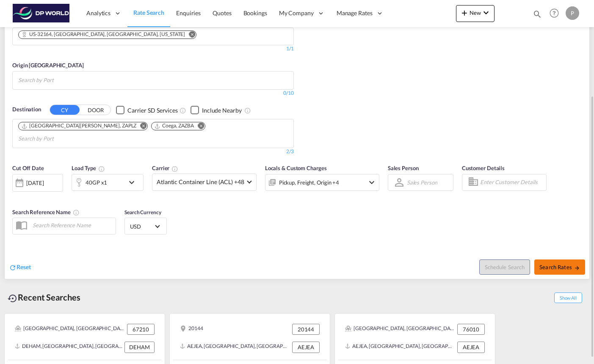 Image resolution: width=594 pixels, height=364 pixels. I want to click on span: Bookings, so click(255, 13).